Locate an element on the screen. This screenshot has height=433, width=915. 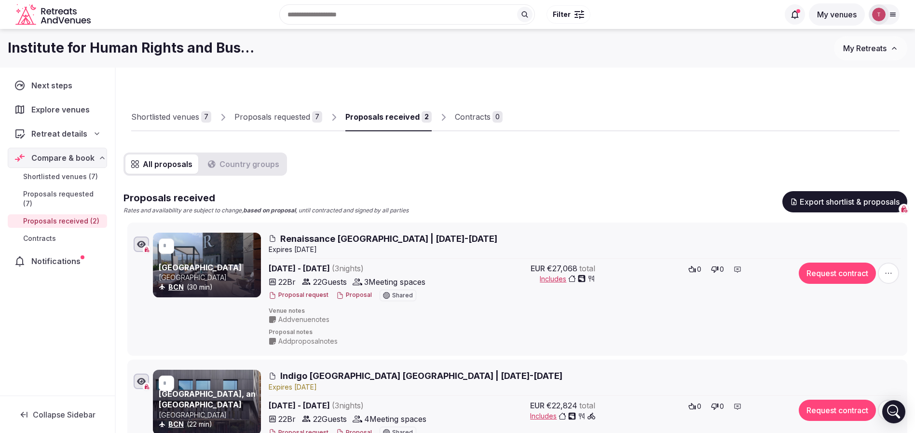
div: 2 is located at coordinates (426, 117).